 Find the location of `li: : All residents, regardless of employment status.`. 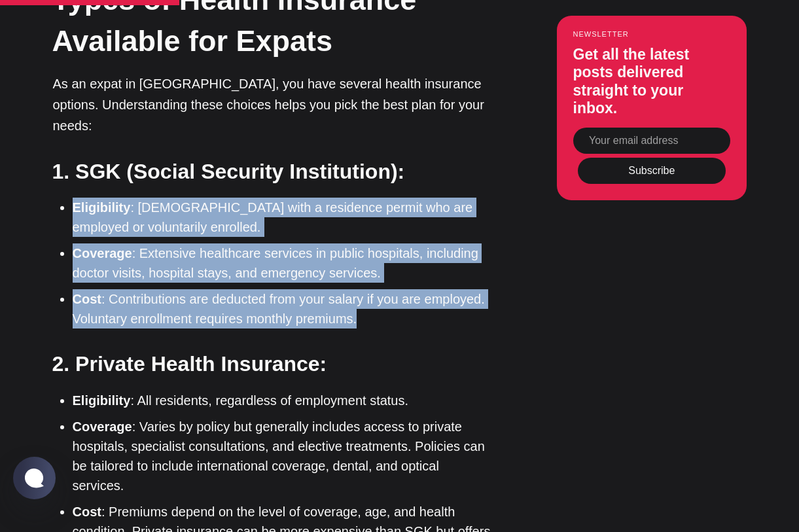

li: : All residents, regardless of employment status. is located at coordinates (282, 400).